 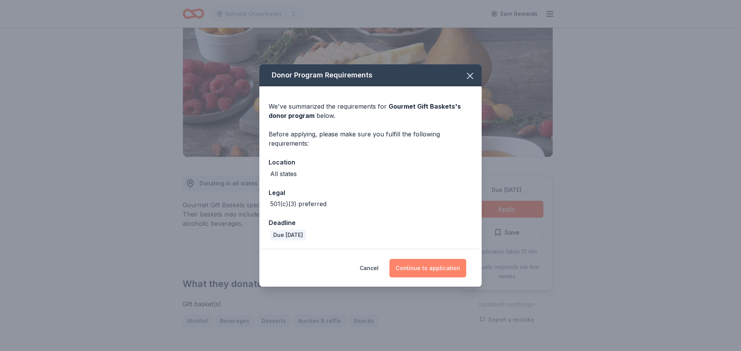 What do you see at coordinates (370, 111) in the screenshot?
I see `div: We've summarized the requirements for below.` at bounding box center [370, 111].